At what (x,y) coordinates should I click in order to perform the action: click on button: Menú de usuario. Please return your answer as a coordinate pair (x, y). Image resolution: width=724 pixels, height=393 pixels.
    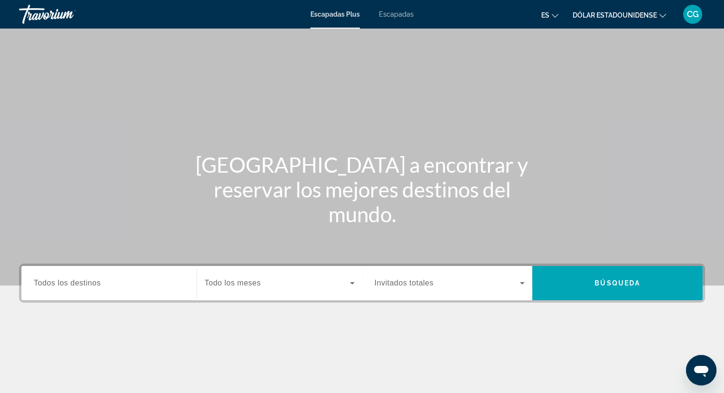
    Looking at the image, I should click on (693, 14).